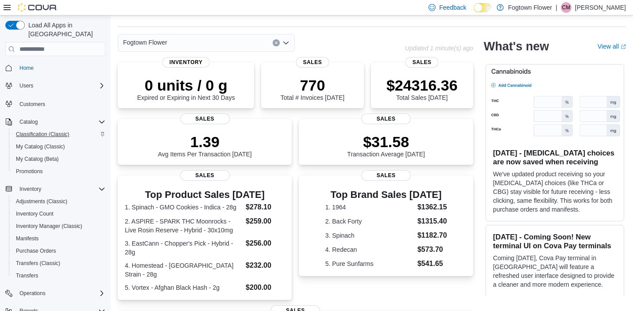 The image size is (633, 311). What do you see at coordinates (286, 43) in the screenshot?
I see `button: Open list of options` at bounding box center [286, 43].